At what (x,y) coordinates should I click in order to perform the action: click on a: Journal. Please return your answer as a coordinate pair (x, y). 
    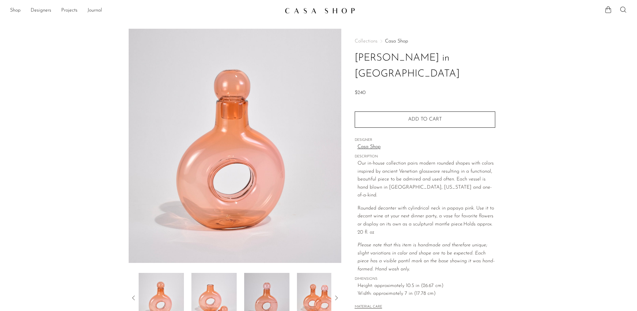
    Looking at the image, I should click on (95, 11).